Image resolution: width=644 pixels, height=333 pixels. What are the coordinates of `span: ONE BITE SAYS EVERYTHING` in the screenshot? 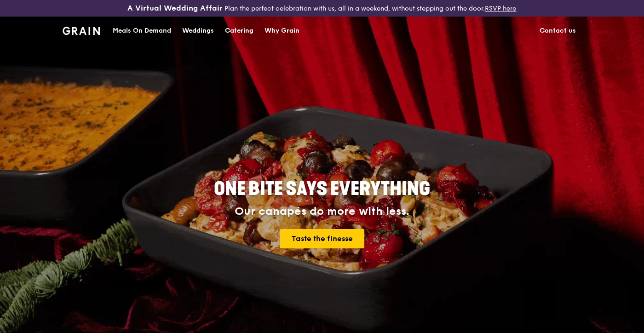 It's located at (322, 189).